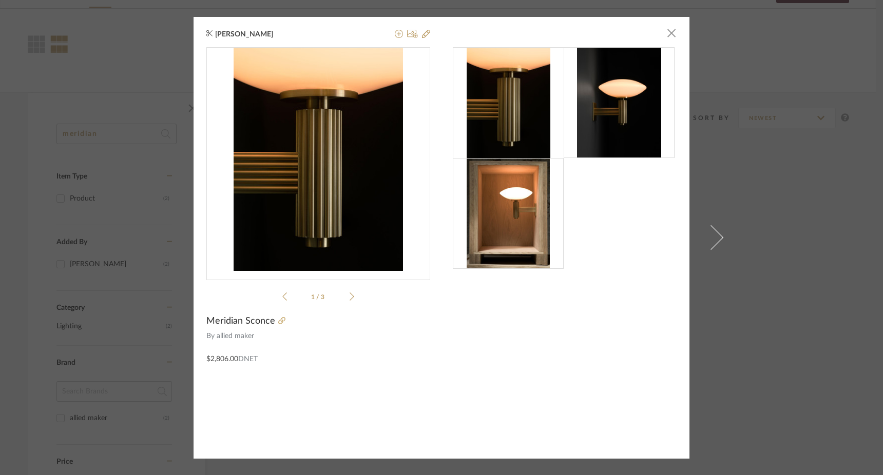 Image resolution: width=883 pixels, height=475 pixels. Describe the element at coordinates (318, 160) in the screenshot. I see `img: 6a13a480-27bc-409f-8dd9-15be50f92a1c_436x436.jpg` at that location.